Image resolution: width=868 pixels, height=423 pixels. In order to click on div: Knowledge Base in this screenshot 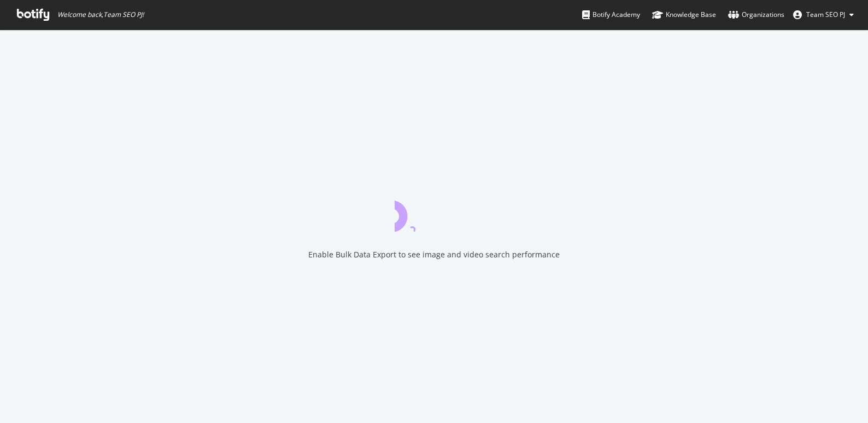, I will do `click(684, 15)`.